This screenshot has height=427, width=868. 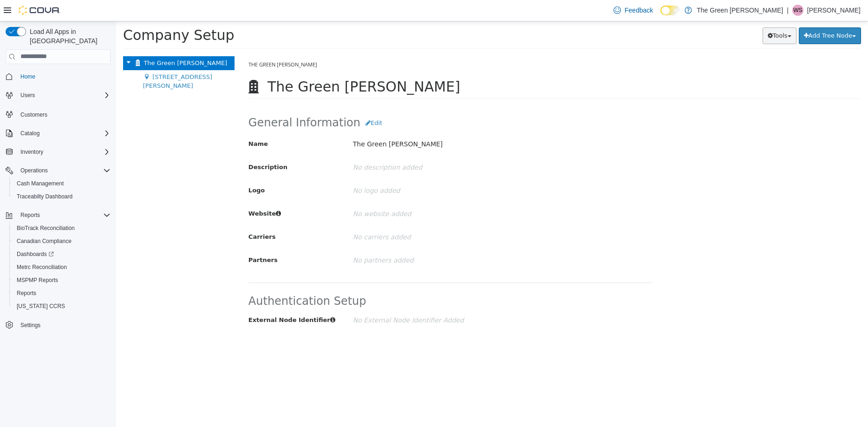 What do you see at coordinates (369, 169) in the screenshot?
I see `p: No logo added` at bounding box center [369, 169].